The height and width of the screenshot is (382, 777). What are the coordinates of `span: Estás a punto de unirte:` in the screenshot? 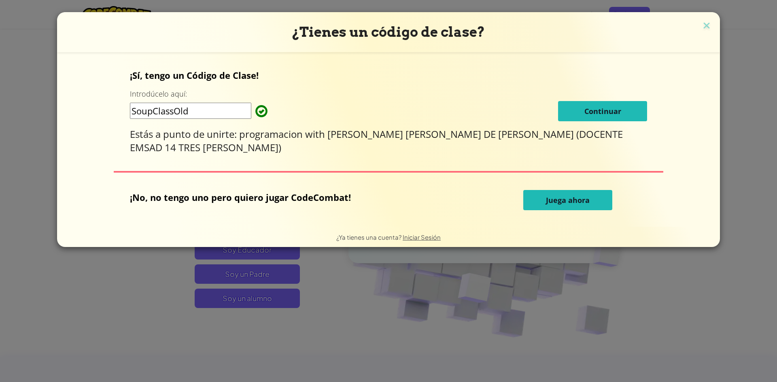 It's located at (184, 134).